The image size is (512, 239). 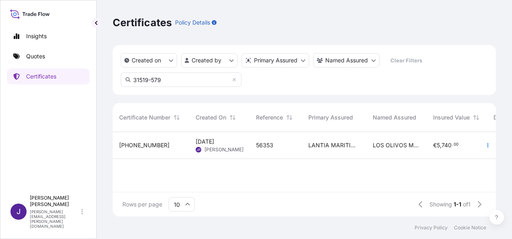 I want to click on span: Primary Assured, so click(x=330, y=117).